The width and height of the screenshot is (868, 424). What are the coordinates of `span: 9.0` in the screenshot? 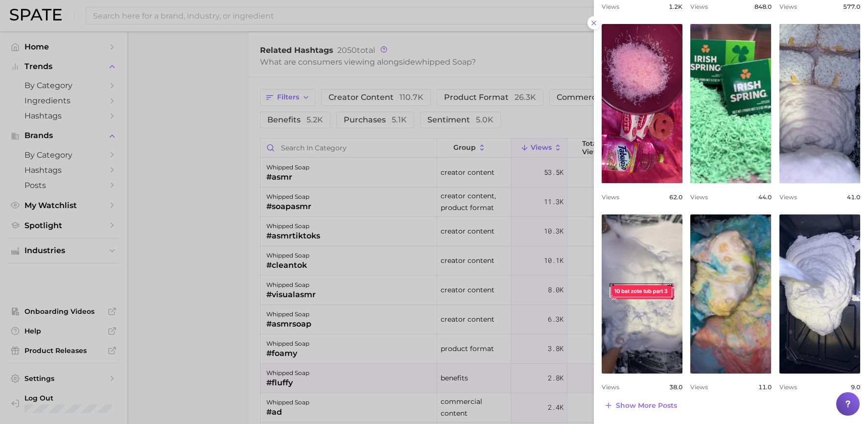 It's located at (856, 386).